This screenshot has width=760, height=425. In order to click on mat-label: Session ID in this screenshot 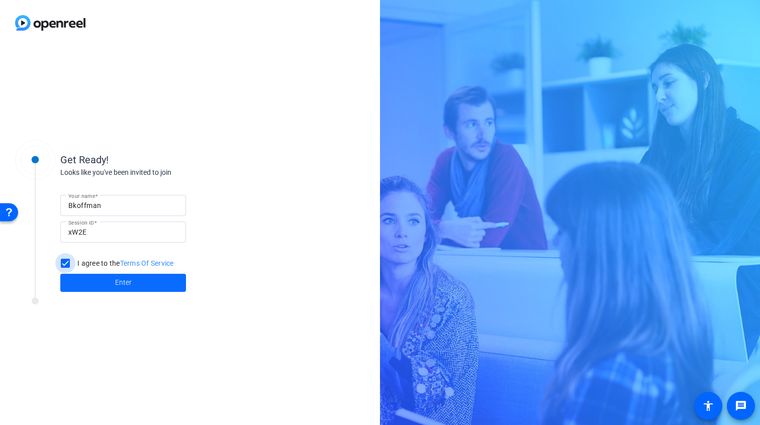, I will do `click(81, 223)`.